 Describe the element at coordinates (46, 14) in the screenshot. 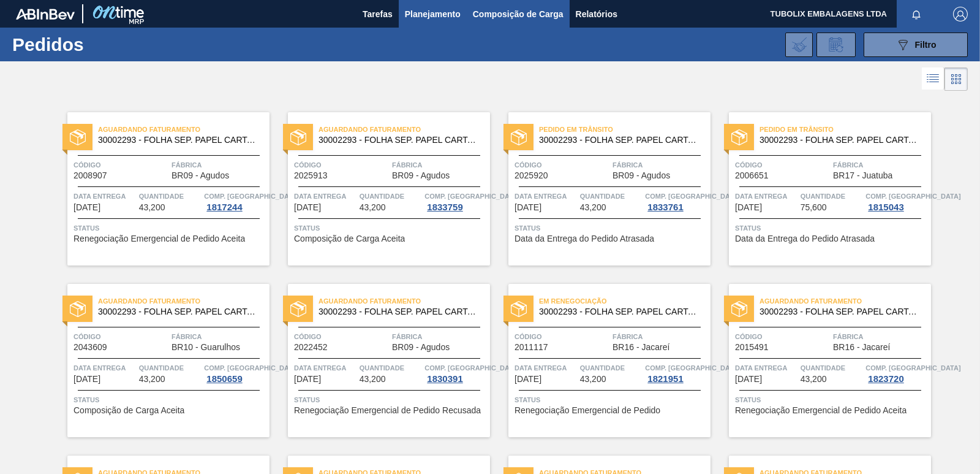

I see `img: TNhmsLtSVTkK8tSr43FrP2fwEKptu5GPRR3wAAAABJRU5ErkJggg==` at that location.